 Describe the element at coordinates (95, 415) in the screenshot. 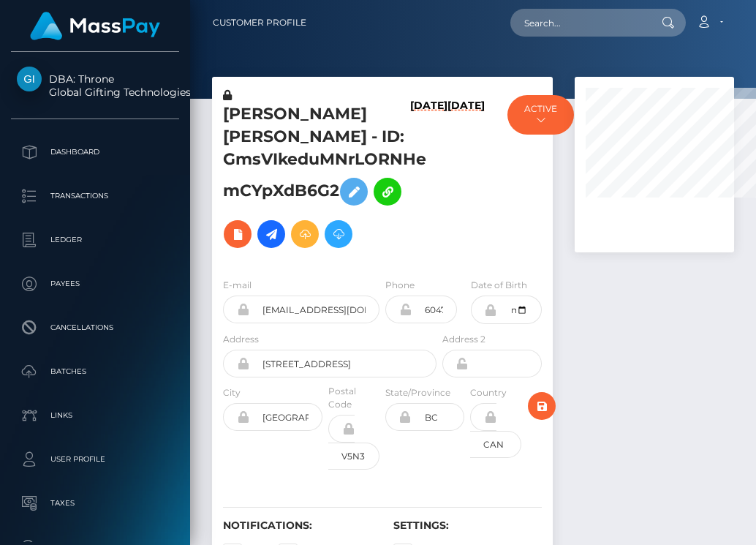

I see `p: Links` at that location.